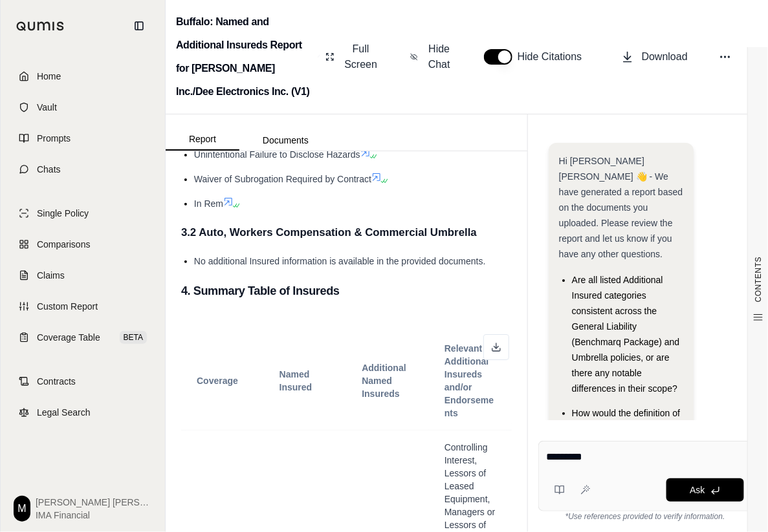  I want to click on img: Qumis Logo, so click(40, 26).